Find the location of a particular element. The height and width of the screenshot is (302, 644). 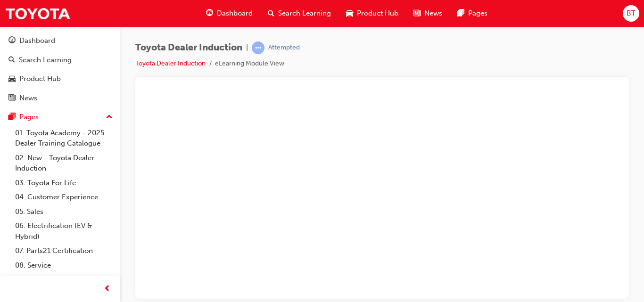

a: 08. Service is located at coordinates (64, 265).